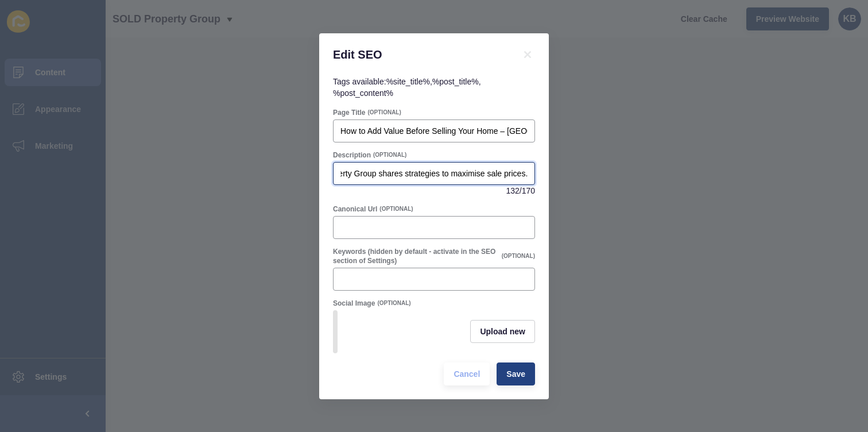 This screenshot has height=432, width=868. What do you see at coordinates (349, 113) in the screenshot?
I see `label: Page Title` at bounding box center [349, 113].